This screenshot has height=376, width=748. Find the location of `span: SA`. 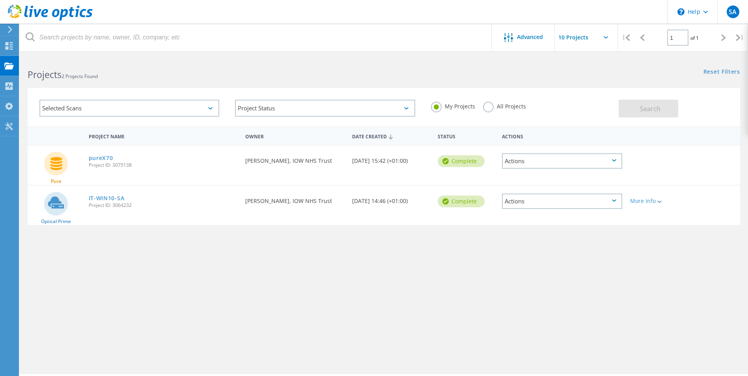

span: SA is located at coordinates (732, 12).